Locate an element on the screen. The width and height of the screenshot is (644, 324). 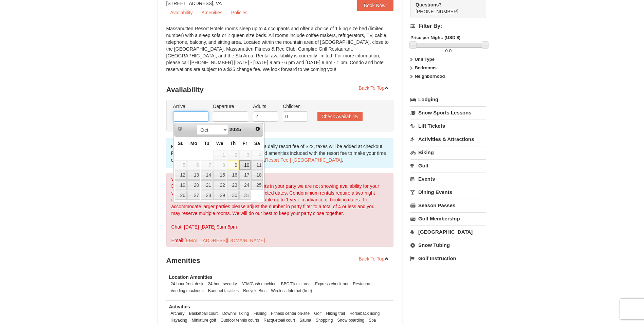
a: Golf Instruction is located at coordinates (448, 259).